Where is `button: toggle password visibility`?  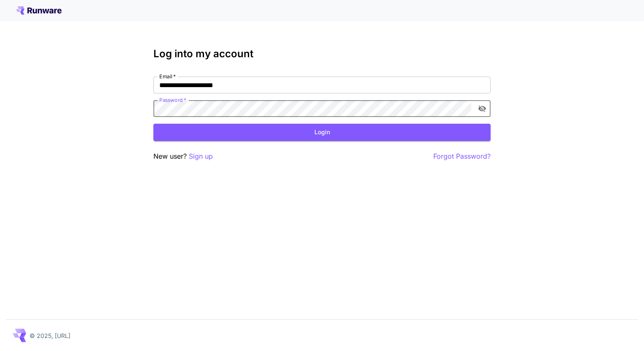 button: toggle password visibility is located at coordinates (482, 109).